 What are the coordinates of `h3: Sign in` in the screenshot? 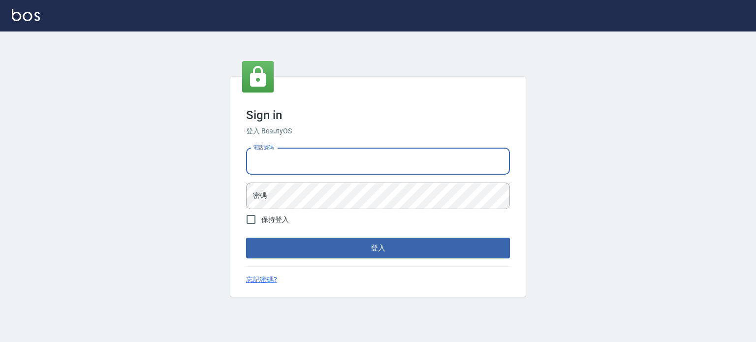 It's located at (378, 115).